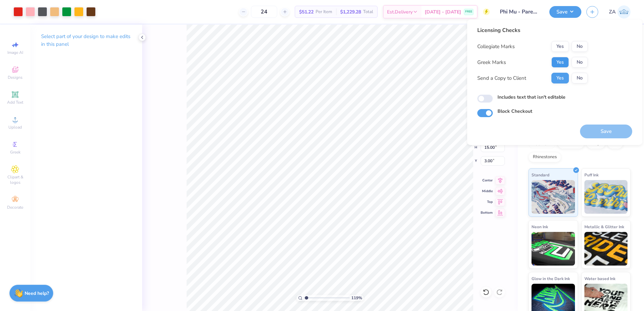 This screenshot has width=644, height=311. Describe the element at coordinates (533, 30) in the screenshot. I see `div: Licensing Checks` at that location.